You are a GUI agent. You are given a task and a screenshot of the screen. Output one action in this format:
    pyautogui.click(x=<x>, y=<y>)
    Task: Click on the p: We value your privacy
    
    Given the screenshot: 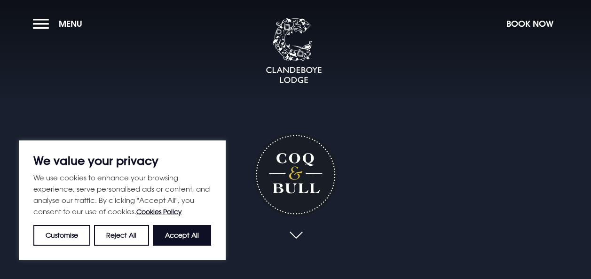 What is the action you would take?
    pyautogui.click(x=122, y=161)
    